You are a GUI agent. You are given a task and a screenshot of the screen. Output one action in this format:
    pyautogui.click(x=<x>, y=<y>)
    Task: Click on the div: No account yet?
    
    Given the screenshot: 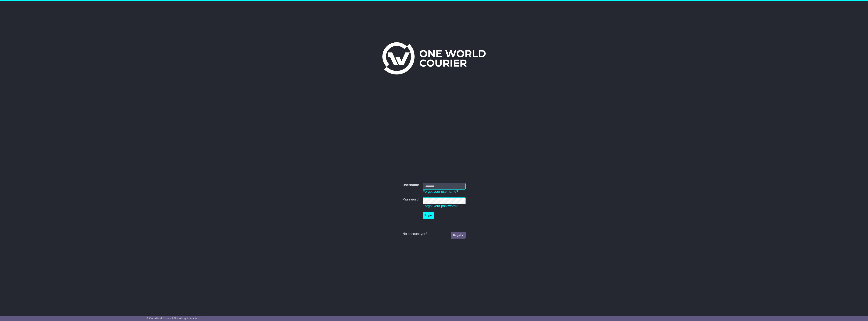 What is the action you would take?
    pyautogui.click(x=434, y=234)
    